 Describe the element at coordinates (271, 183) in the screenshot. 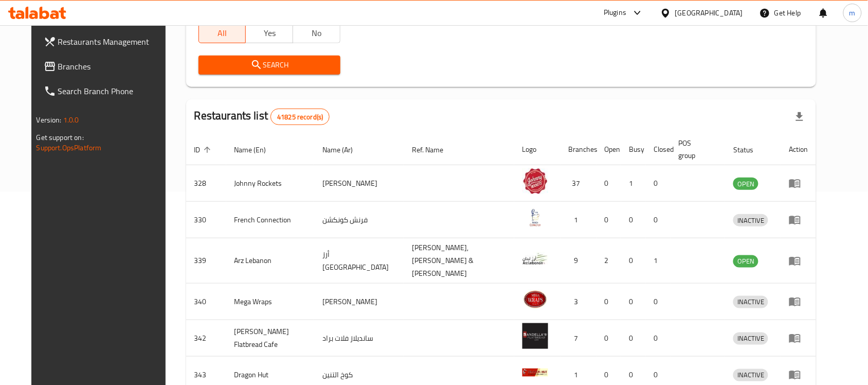

I see `td: Johnny Rockets` at that location.